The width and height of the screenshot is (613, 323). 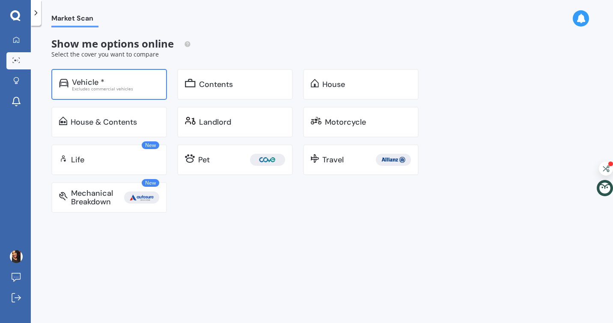 What do you see at coordinates (346, 122) in the screenshot?
I see `div: Motorcycle` at bounding box center [346, 122].